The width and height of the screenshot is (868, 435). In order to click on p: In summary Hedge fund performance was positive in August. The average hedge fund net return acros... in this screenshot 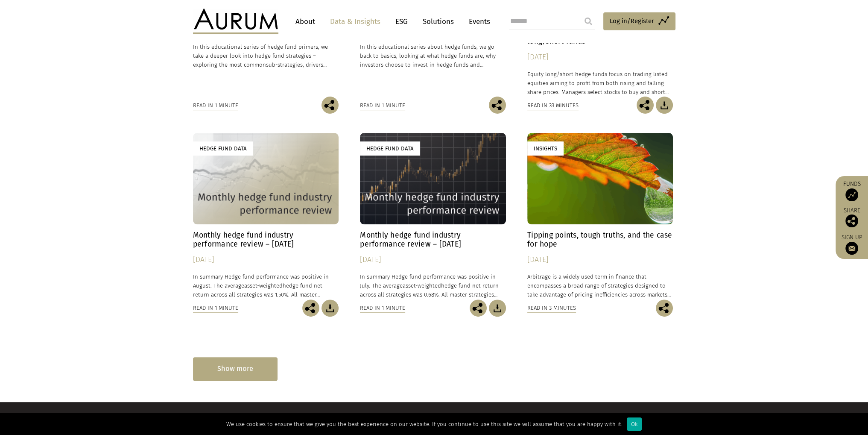, I will do `click(266, 286)`.